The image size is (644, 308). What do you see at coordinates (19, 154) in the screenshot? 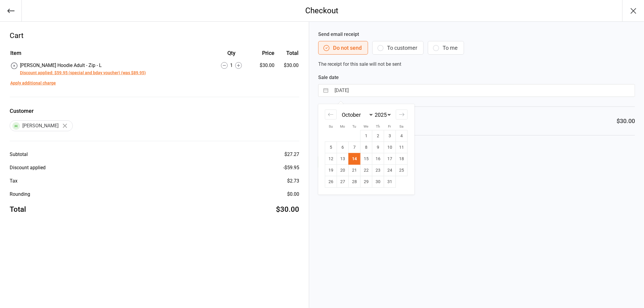
I see `div: Subtotal` at bounding box center [19, 154].